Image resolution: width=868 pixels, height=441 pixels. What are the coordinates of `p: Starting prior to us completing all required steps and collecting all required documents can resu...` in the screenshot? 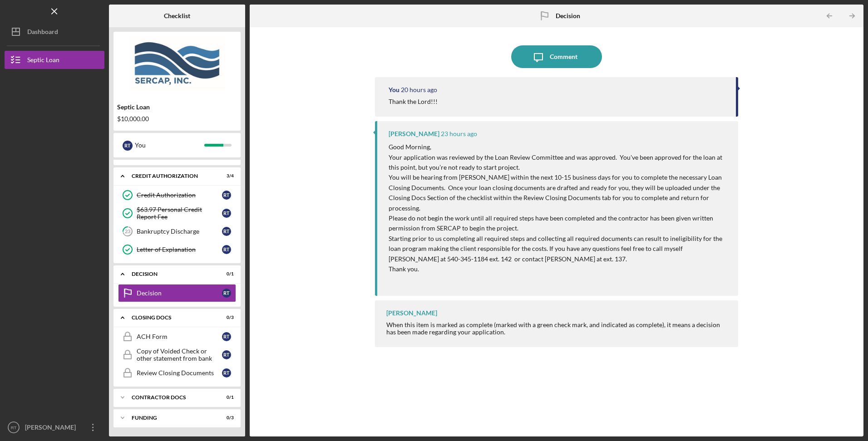 It's located at (558, 249).